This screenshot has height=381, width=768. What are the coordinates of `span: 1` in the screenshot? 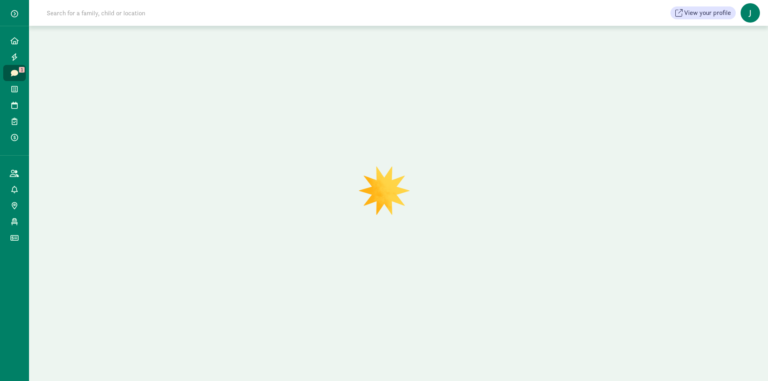 It's located at (22, 70).